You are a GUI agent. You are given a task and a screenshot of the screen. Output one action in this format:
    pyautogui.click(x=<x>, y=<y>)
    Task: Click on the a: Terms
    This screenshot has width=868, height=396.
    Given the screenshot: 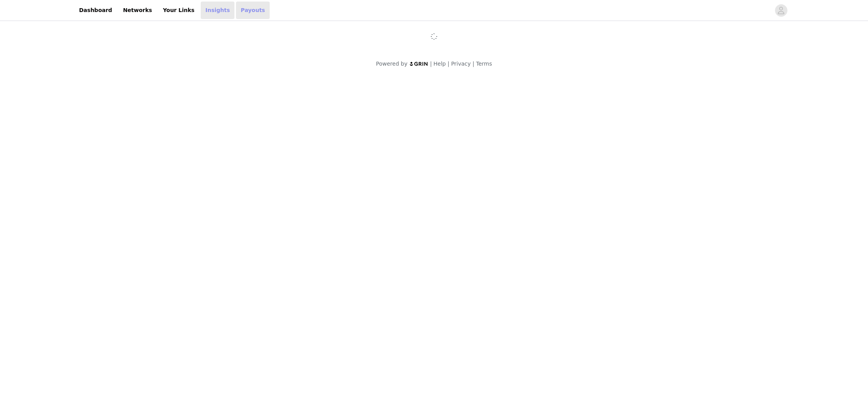 What is the action you would take?
    pyautogui.click(x=483, y=63)
    